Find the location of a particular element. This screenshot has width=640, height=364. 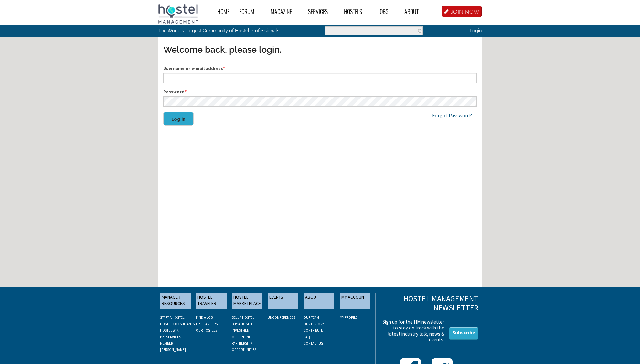

a: Hostels is located at coordinates (356, 11).